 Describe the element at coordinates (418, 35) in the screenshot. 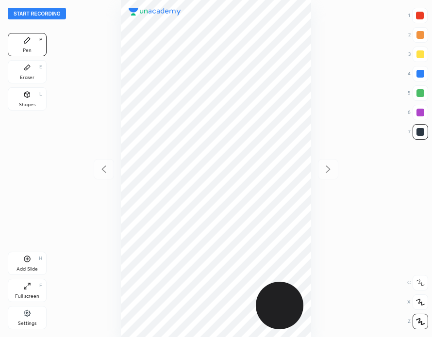

I see `div: 2` at that location.